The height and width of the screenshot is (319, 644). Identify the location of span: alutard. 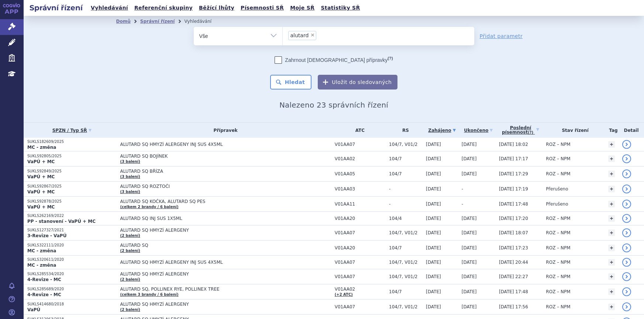
(300, 35).